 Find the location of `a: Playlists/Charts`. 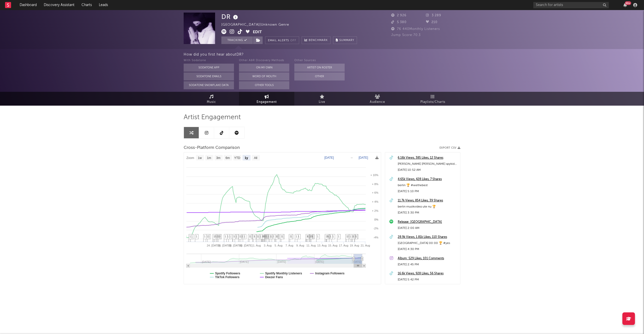

a: Playlists/Charts is located at coordinates (433, 98).